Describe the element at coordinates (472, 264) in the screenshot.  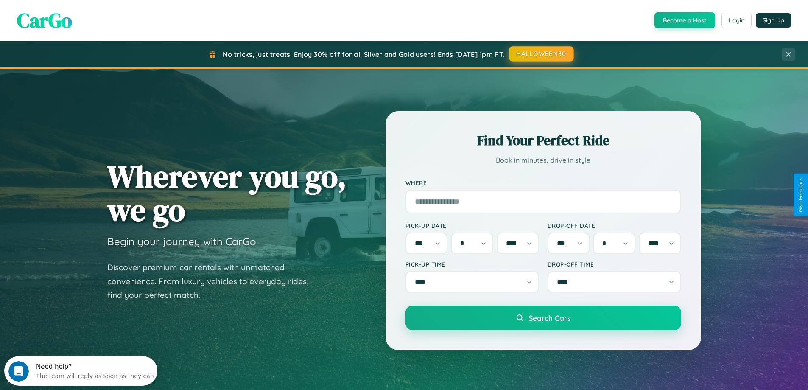
I see `label: Pick-up Time` at that location.